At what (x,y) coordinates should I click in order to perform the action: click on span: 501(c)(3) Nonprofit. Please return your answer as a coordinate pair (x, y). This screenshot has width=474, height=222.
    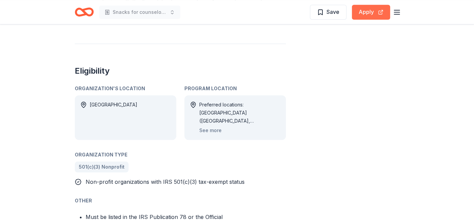
    Looking at the image, I should click on (101, 167).